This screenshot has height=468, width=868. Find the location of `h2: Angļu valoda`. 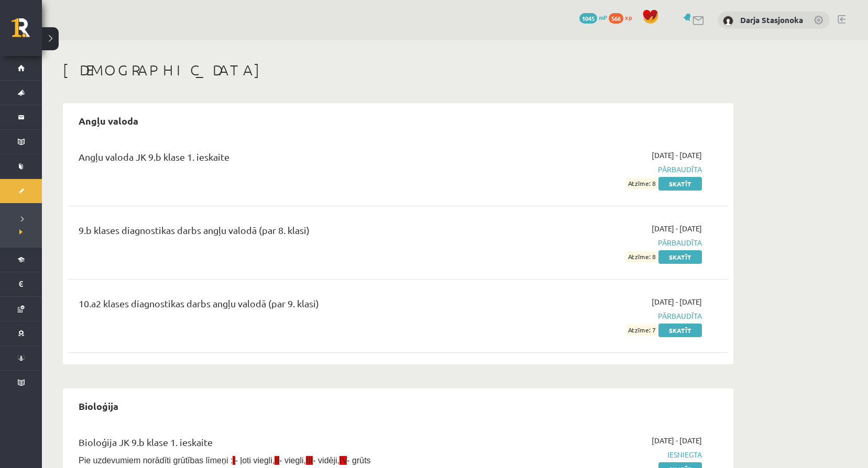

h2: Angļu valoda is located at coordinates (108, 121).